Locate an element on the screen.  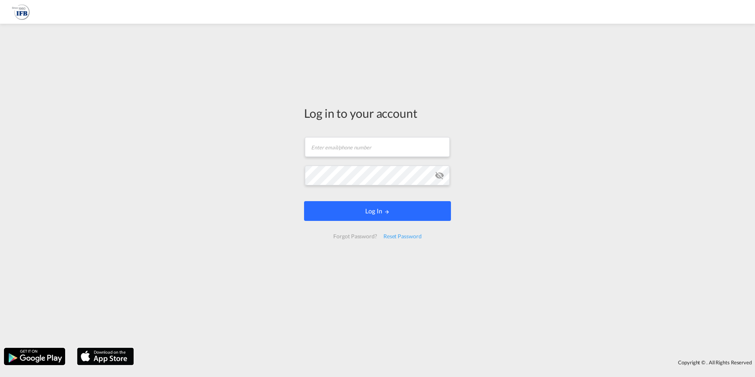
img: apple.png is located at coordinates (105, 356).